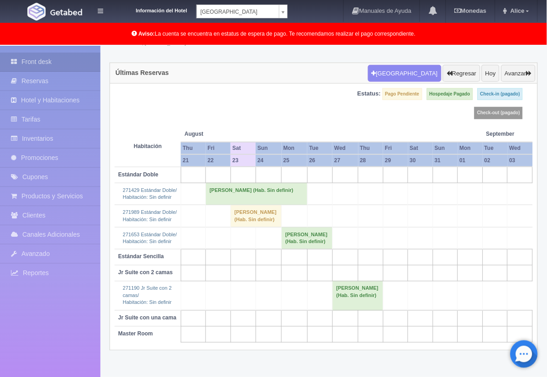 This screenshot has width=547, height=377. I want to click on label: Check-out (pagado), so click(499, 113).